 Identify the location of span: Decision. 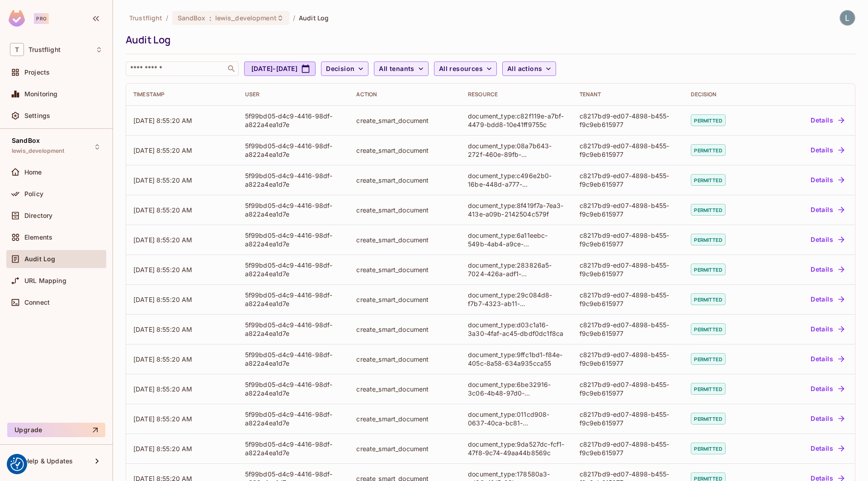
(340, 69).